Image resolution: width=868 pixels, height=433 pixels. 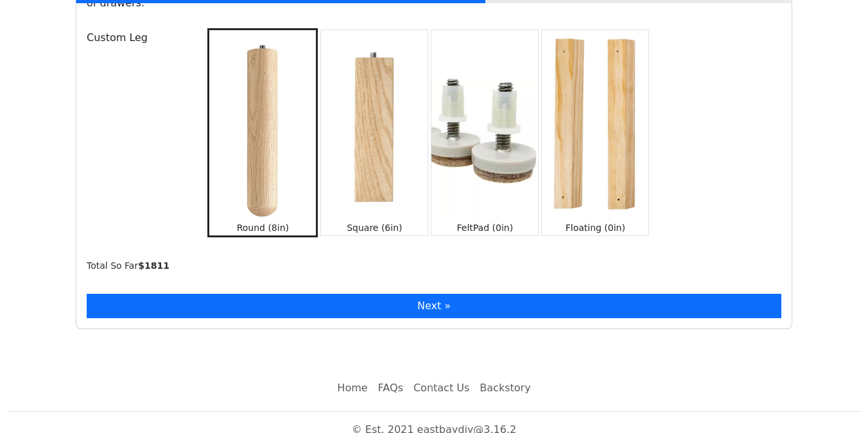 What do you see at coordinates (262, 228) in the screenshot?
I see `small: Round (8in)` at bounding box center [262, 228].